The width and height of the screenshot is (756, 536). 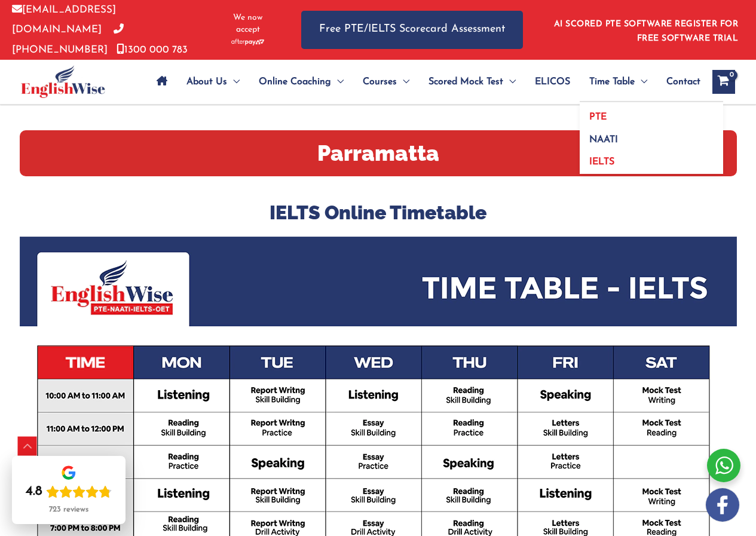 What do you see at coordinates (380, 82) in the screenshot?
I see `span: Courses` at bounding box center [380, 82].